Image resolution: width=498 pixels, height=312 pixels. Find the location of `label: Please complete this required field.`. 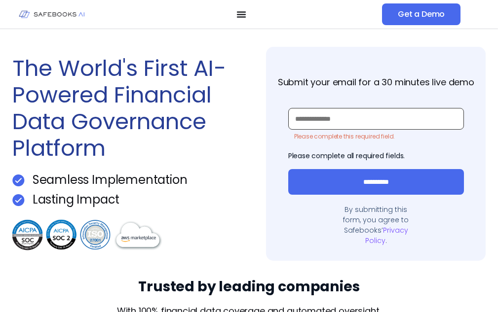

label: Please complete this required field. is located at coordinates (344, 137).